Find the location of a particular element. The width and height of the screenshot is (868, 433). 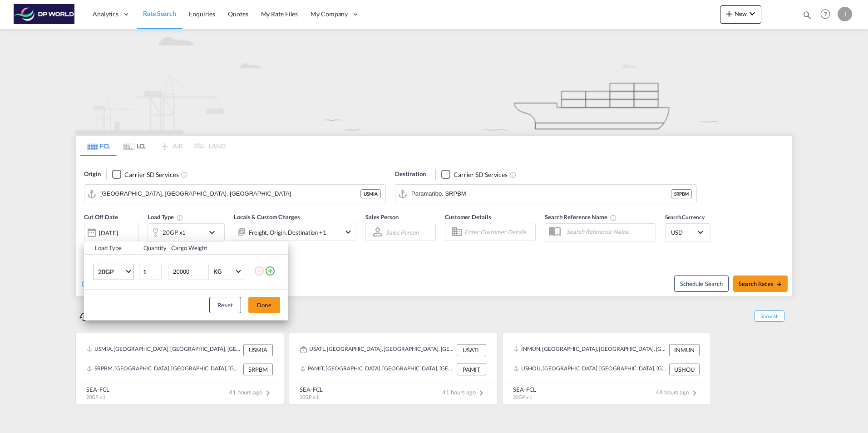

div: Cargo Weight is located at coordinates (210, 248).